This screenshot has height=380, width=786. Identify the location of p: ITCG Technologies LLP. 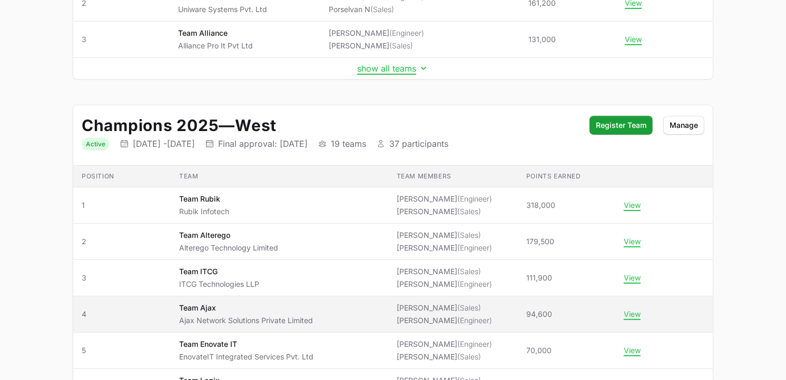
(219, 285).